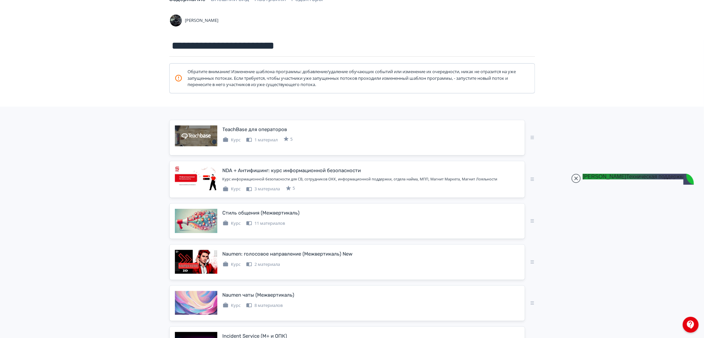  Describe the element at coordinates (347, 78) in the screenshot. I see `div: Обратите внимание! Изменение шаблона программы: добавление/удаление обучающих событий или изменен...` at that location.